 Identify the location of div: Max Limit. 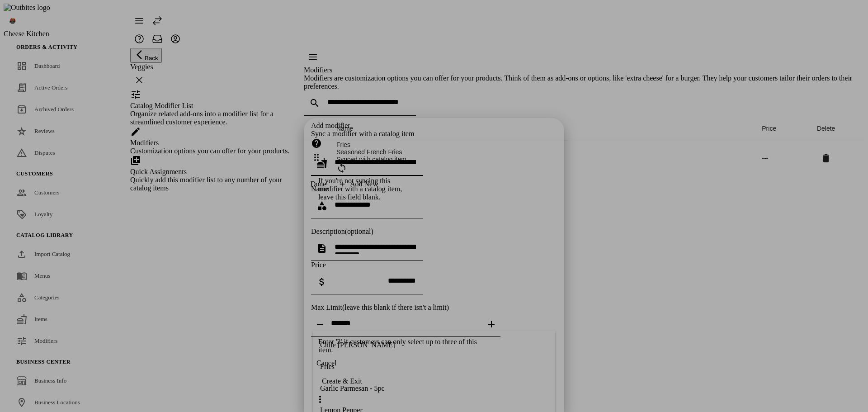
(434, 308).